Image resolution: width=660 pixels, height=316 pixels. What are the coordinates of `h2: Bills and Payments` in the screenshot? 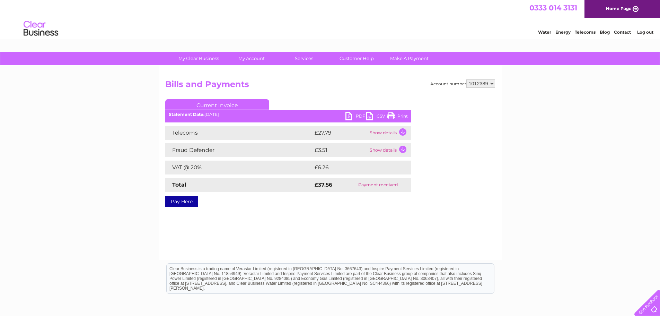 It's located at (330, 86).